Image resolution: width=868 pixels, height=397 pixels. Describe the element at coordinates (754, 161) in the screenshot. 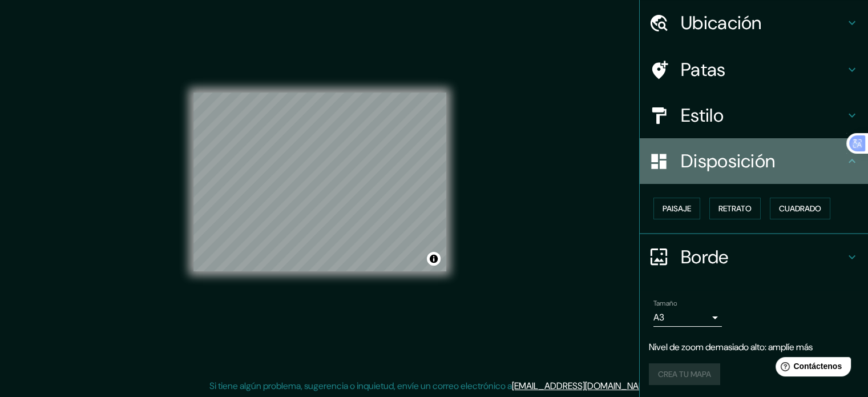

I see `div: Disposición` at that location.